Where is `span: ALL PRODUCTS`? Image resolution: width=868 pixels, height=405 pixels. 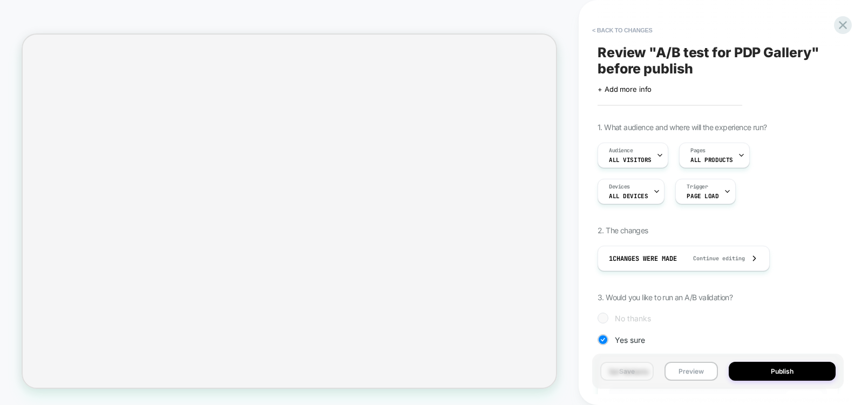 span: ALL PRODUCTS is located at coordinates (712, 160).